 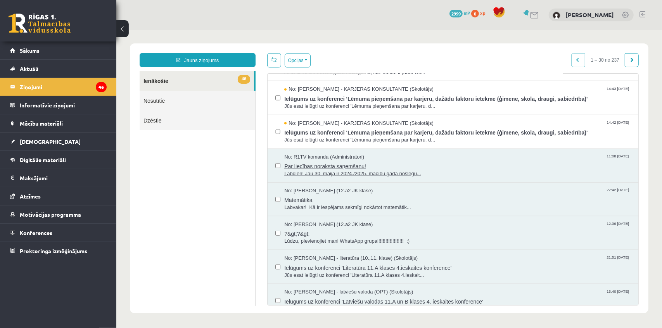 I want to click on span: Par liecības noraksta saņemšanu!, so click(x=341, y=135).